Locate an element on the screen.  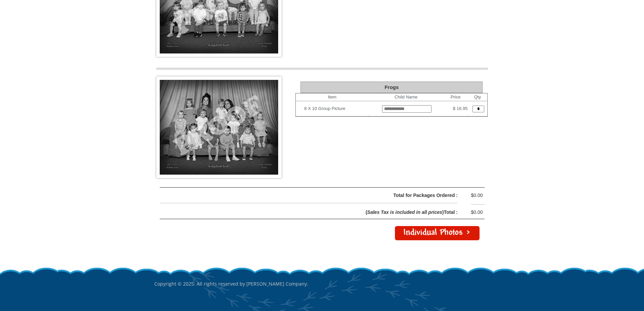
a: Individual Photos > is located at coordinates (437, 233).